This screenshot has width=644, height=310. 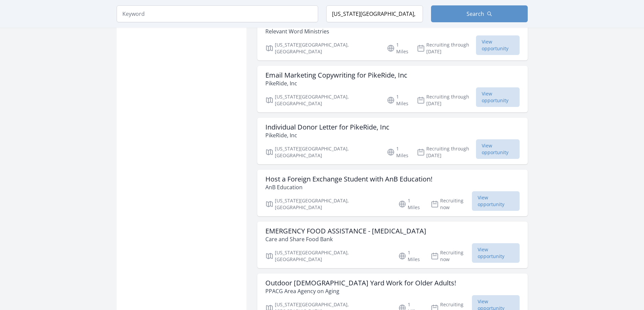 What do you see at coordinates (341, 32) in the screenshot?
I see `p: Relevant Word Ministries` at bounding box center [341, 32].